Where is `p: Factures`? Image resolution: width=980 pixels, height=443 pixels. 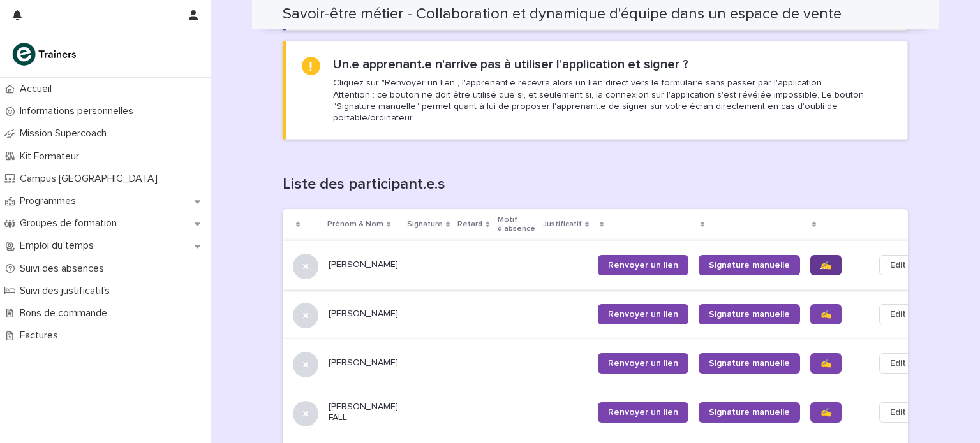 p: Factures is located at coordinates (41, 335).